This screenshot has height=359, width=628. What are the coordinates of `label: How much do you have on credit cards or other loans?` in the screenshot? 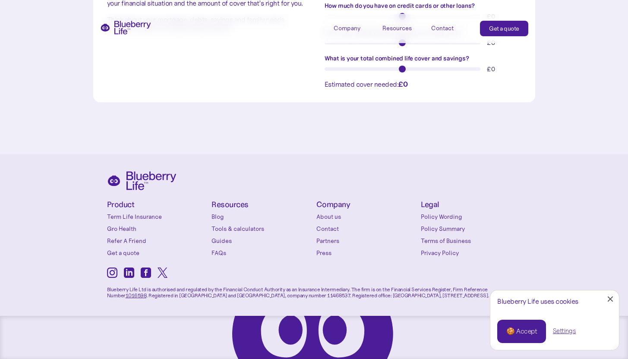 It's located at (423, 6).